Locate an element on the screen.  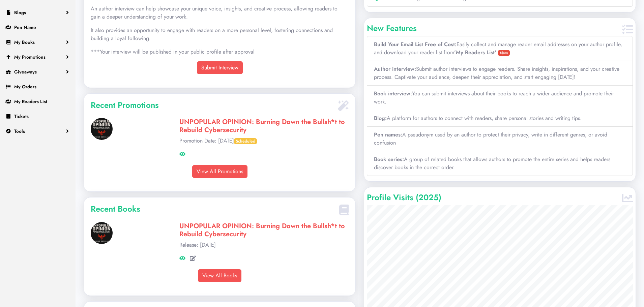
li: A group of related books that allows authors to promote the entire series and helps readers disco... is located at coordinates (500, 164).